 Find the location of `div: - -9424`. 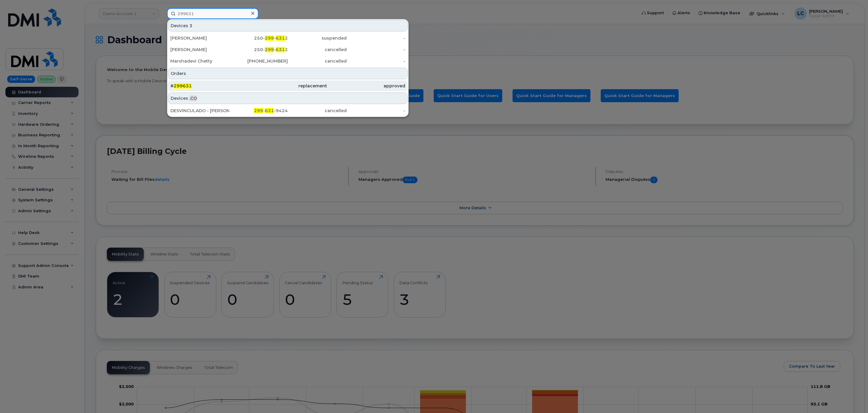

div: - -9424 is located at coordinates (258, 111).